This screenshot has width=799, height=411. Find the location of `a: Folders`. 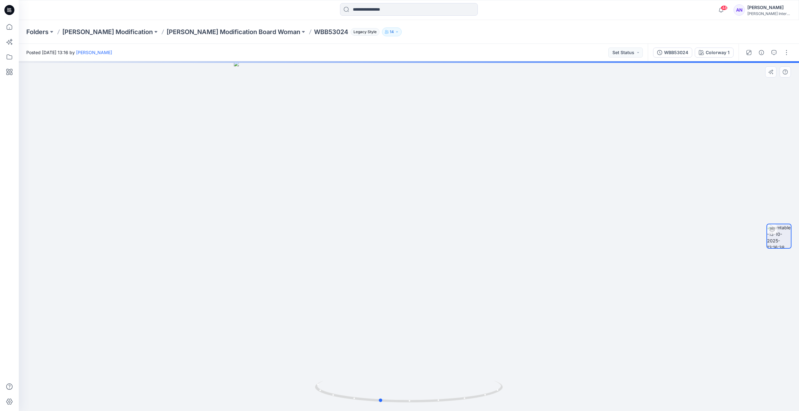

a: Folders is located at coordinates (37, 32).